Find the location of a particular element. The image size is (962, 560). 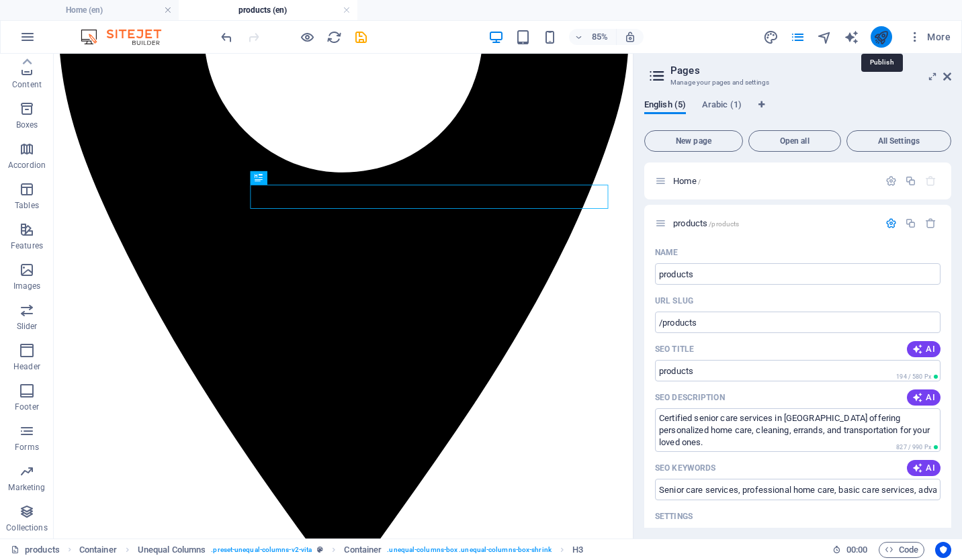

label: The page title in search results and browser tabs is located at coordinates (675, 349).